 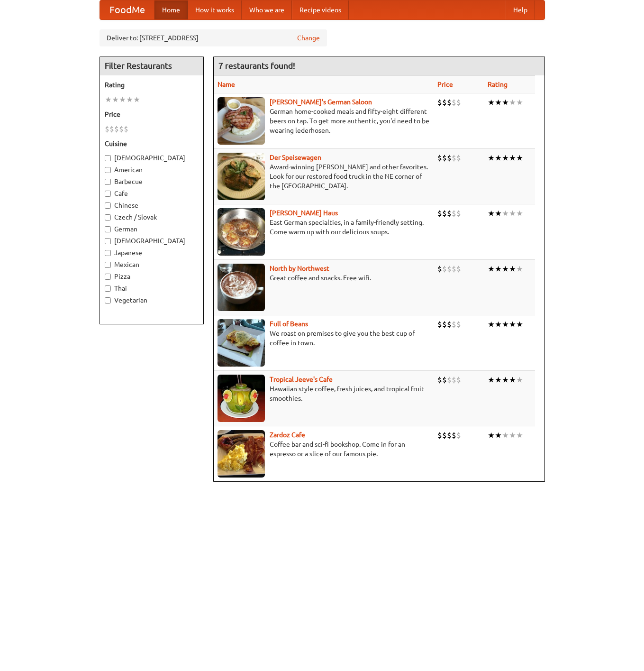 I want to click on label: Japanese, so click(x=152, y=253).